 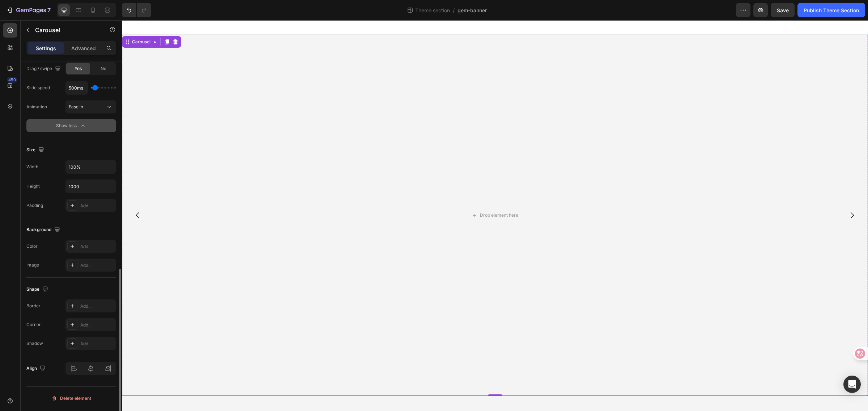 What do you see at coordinates (832, 10) in the screenshot?
I see `div: Publish Theme Section` at bounding box center [832, 10].